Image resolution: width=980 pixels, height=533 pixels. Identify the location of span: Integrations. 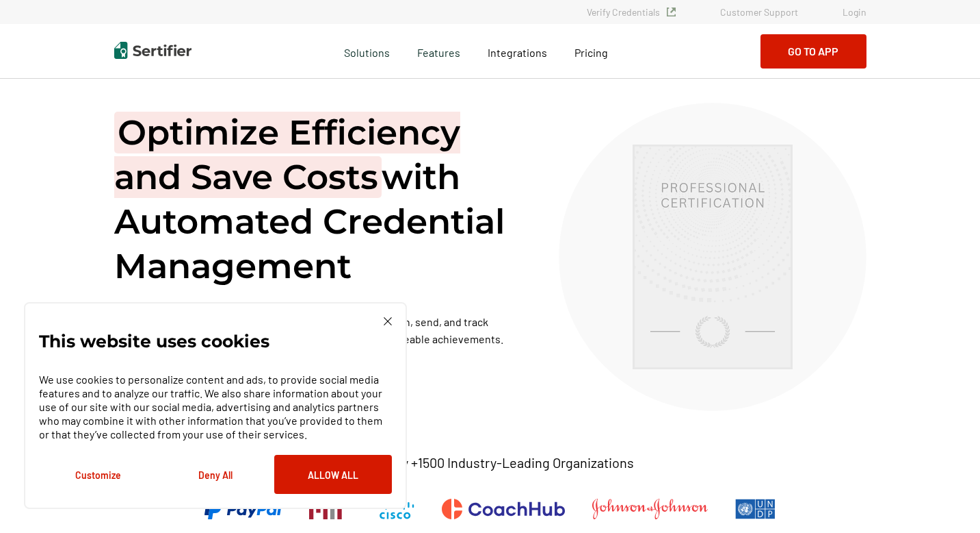
(518, 52).